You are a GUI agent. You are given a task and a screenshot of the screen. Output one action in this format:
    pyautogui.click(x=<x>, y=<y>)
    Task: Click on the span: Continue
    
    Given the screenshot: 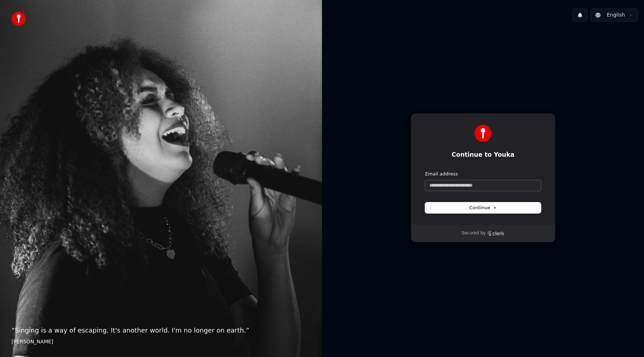 What is the action you would take?
    pyautogui.click(x=483, y=208)
    